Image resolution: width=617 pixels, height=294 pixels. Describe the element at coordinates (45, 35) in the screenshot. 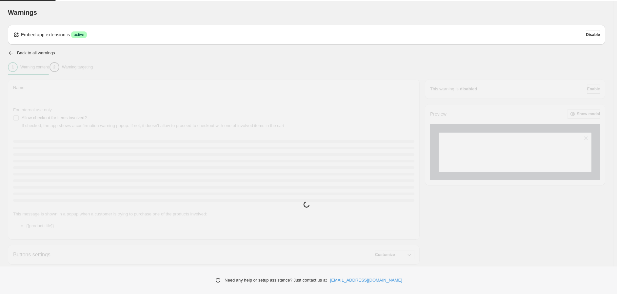

I see `p: Embed app extension is` at that location.